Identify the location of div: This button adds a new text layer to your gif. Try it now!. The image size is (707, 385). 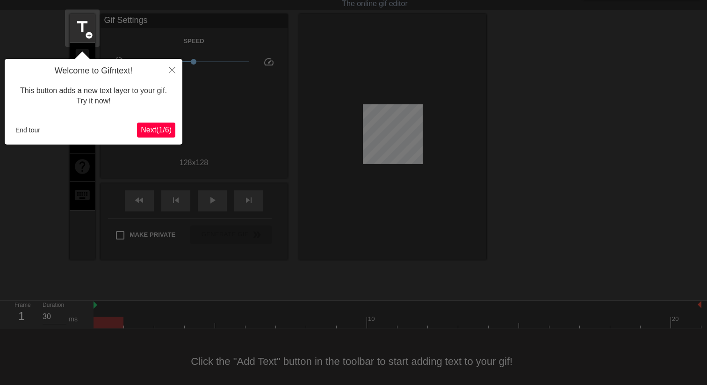
(93, 96).